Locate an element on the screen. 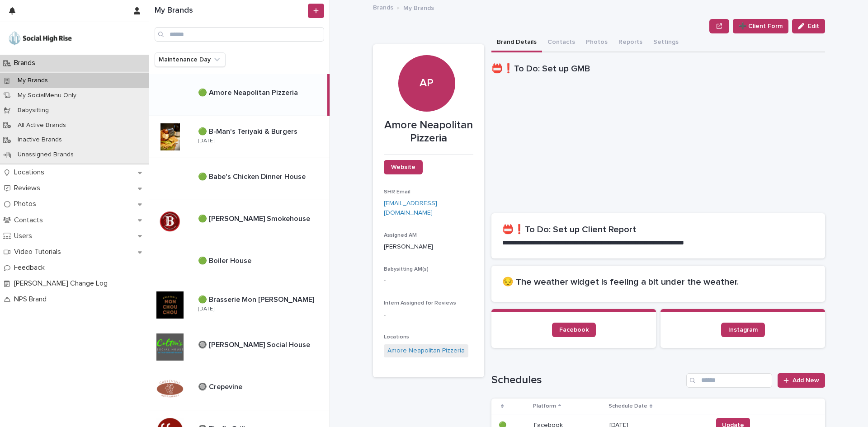  span: Website is located at coordinates (403, 168).